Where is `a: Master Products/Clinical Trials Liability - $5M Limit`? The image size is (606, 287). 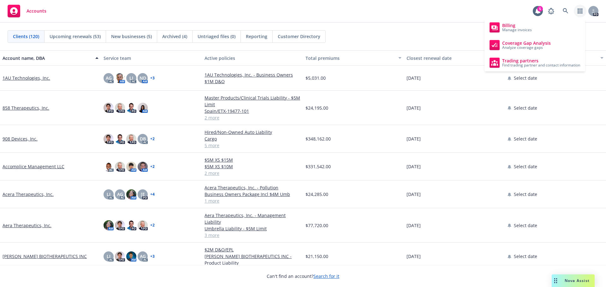
a: Master Products/Clinical Trials Liability - $5M Limit is located at coordinates (252, 101).